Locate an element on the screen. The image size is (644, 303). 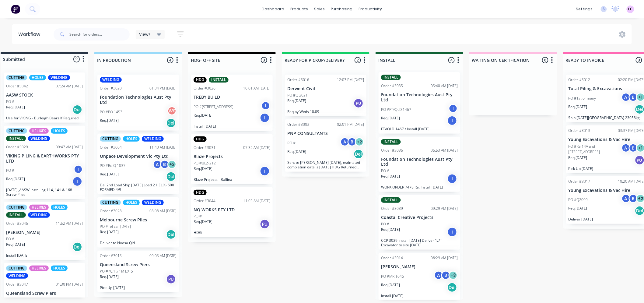
div: settings is located at coordinates (584, 9).